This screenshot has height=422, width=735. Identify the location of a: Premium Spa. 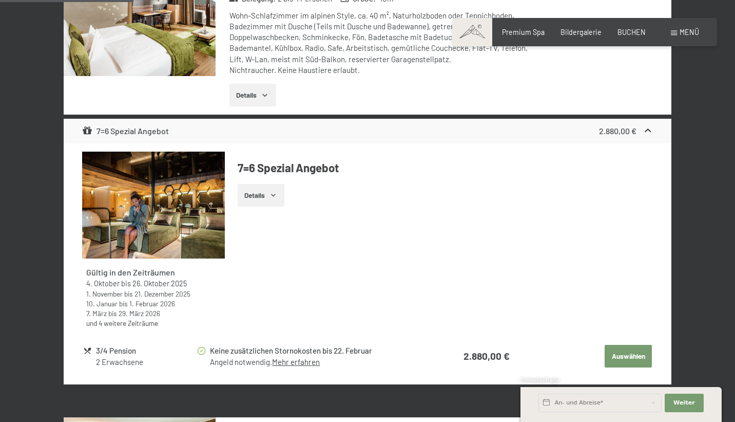
(523, 32).